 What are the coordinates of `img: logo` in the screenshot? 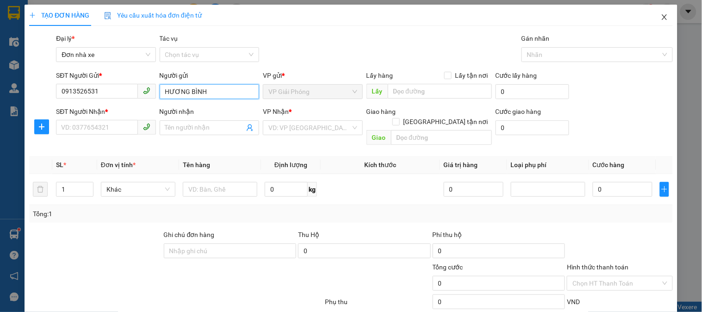 It's located at (32, 36).